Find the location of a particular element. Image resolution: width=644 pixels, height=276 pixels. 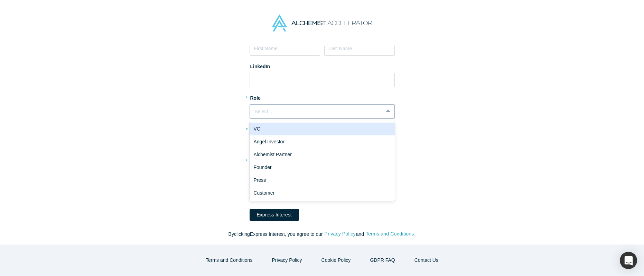

div: VC is located at coordinates (322, 129).